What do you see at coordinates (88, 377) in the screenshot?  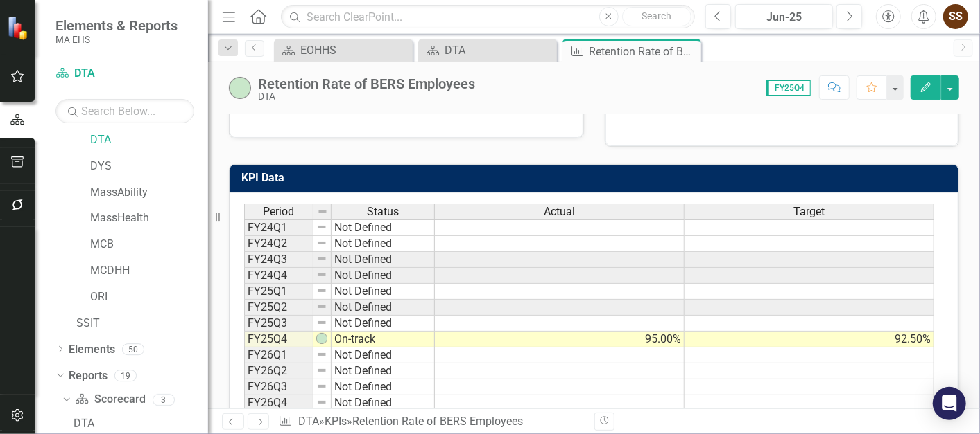 I see `a: Reports` at bounding box center [88, 377].